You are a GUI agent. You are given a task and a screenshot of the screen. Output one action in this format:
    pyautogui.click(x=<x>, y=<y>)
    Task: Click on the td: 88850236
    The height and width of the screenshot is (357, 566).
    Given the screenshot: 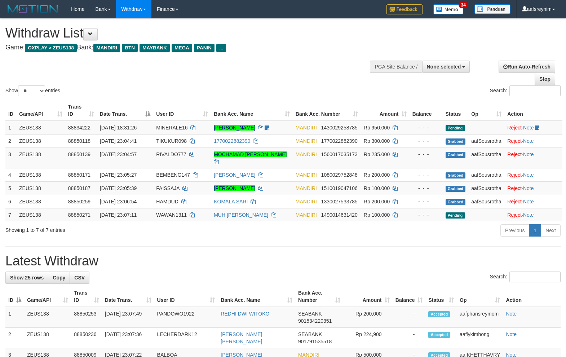 What is the action you would take?
    pyautogui.click(x=86, y=338)
    